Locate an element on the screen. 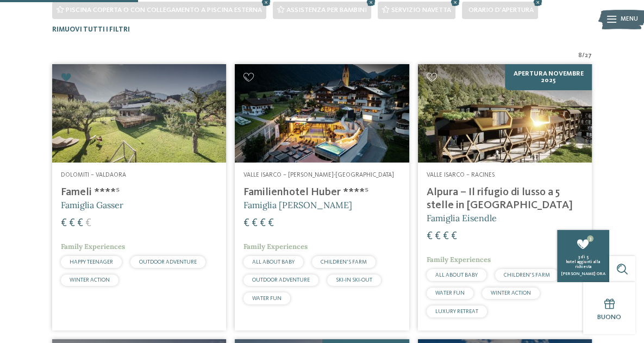 The width and height of the screenshot is (644, 343). a: Cercate un hotel per famiglie? Qui troverete solo i migliori! Apertura novembre 2025 Valle Isarco... is located at coordinates (505, 196).